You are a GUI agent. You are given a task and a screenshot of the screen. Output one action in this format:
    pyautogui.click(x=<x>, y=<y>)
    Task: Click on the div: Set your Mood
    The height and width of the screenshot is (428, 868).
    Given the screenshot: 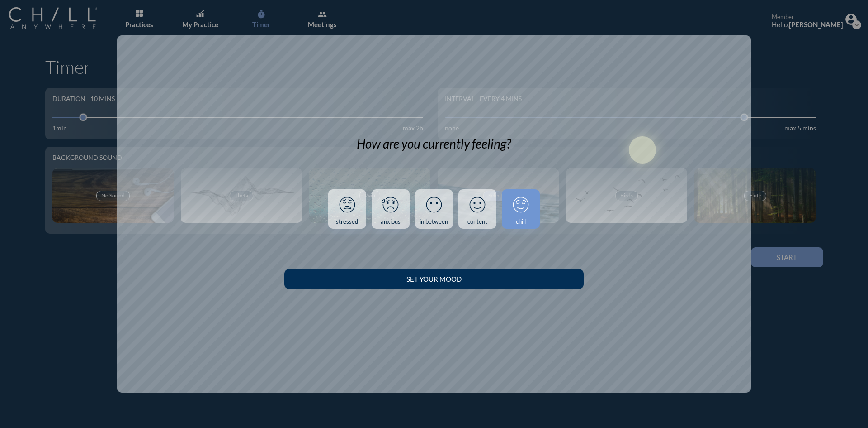 What is the action you would take?
    pyautogui.click(x=434, y=279)
    